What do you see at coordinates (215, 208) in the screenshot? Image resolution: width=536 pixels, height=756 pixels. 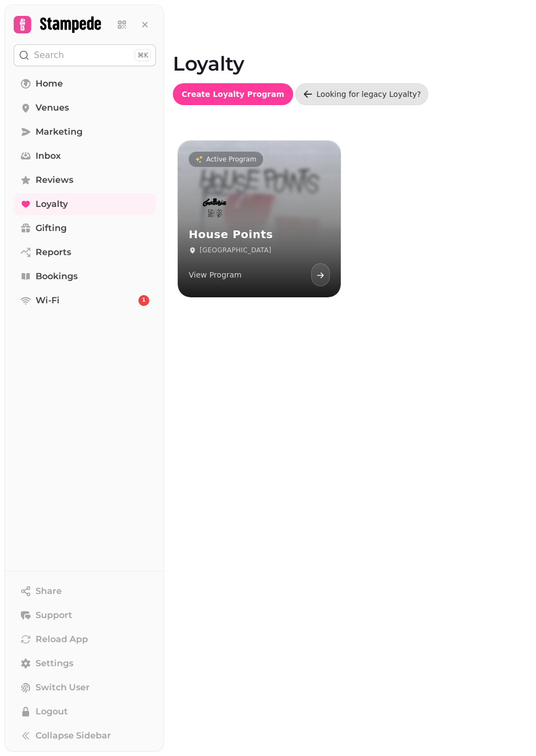 I see `img: House Points` at bounding box center [215, 208].